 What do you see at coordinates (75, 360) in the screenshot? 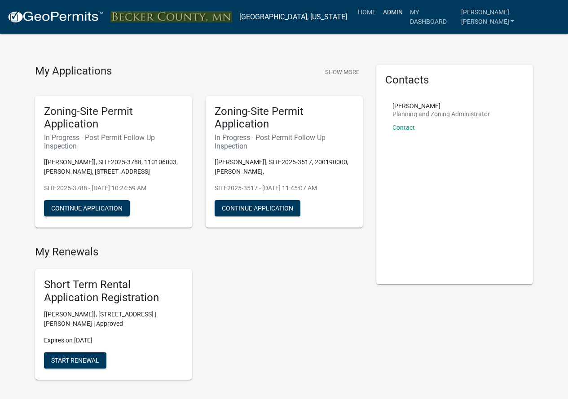
I see `span: Start Renewal` at bounding box center [75, 360].